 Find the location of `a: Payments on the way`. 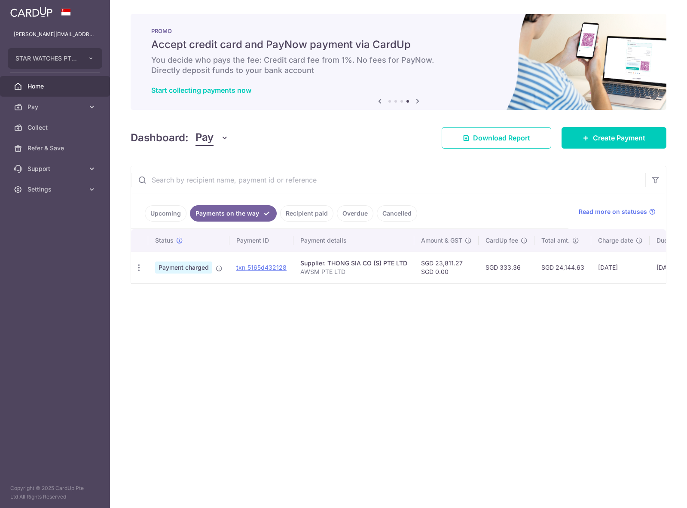

a: Payments on the way is located at coordinates (233, 214).